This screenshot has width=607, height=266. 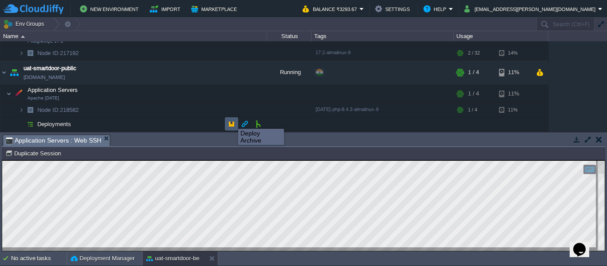 What do you see at coordinates (333, 52) in the screenshot?
I see `span: 17.2-almalinux-9` at bounding box center [333, 52].